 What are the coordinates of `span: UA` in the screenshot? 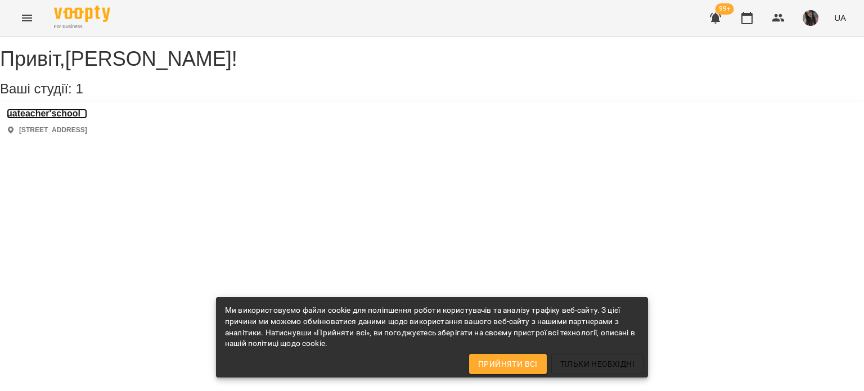 It's located at (839, 17).